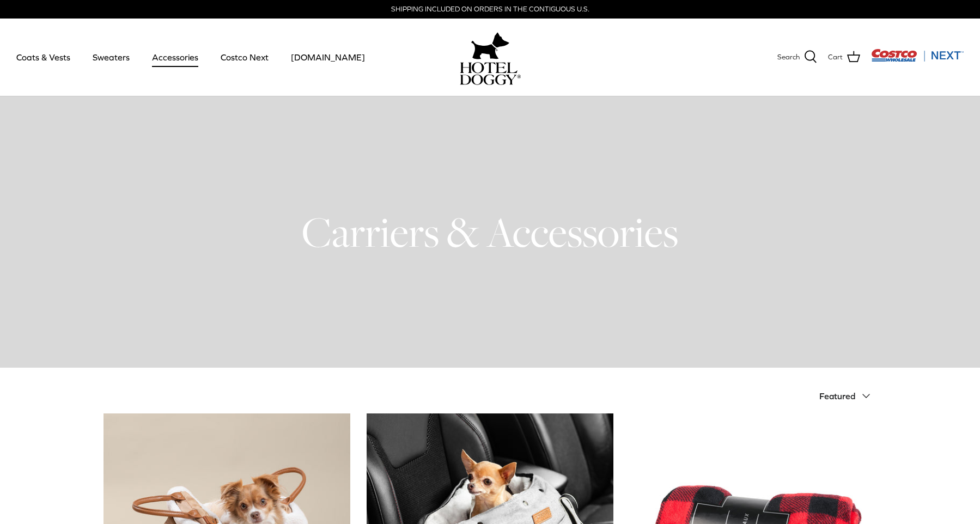  What do you see at coordinates (175, 57) in the screenshot?
I see `a: Accessories` at bounding box center [175, 57].